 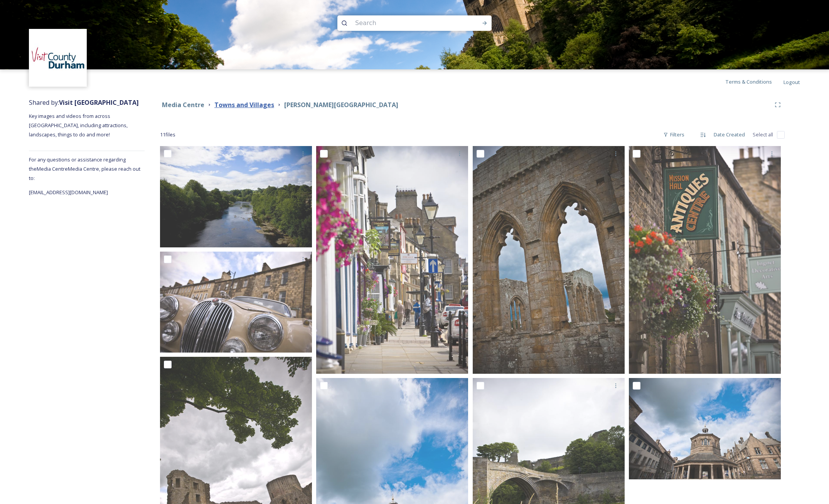 What do you see at coordinates (673, 135) in the screenshot?
I see `div: Filters` at bounding box center [673, 135].